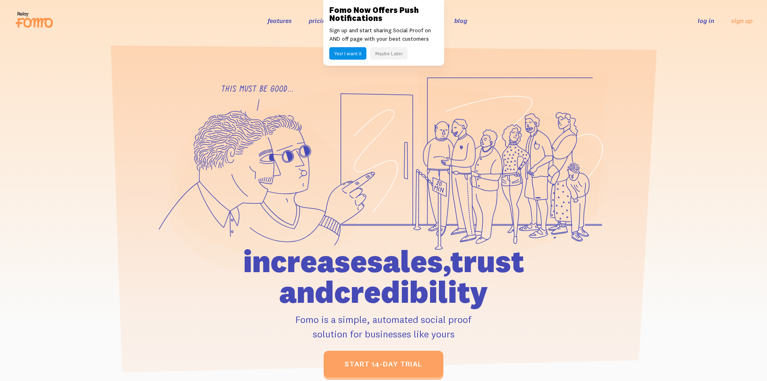  I want to click on a: features, so click(280, 21).